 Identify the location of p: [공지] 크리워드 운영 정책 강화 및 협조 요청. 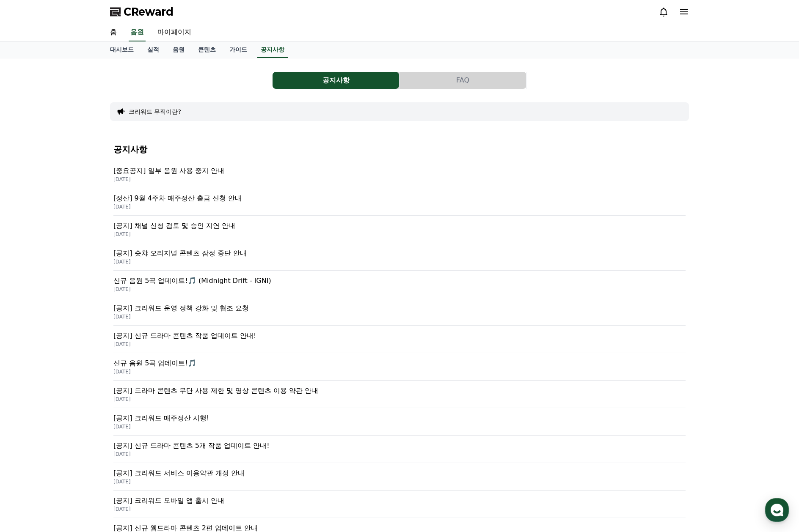
(399, 308).